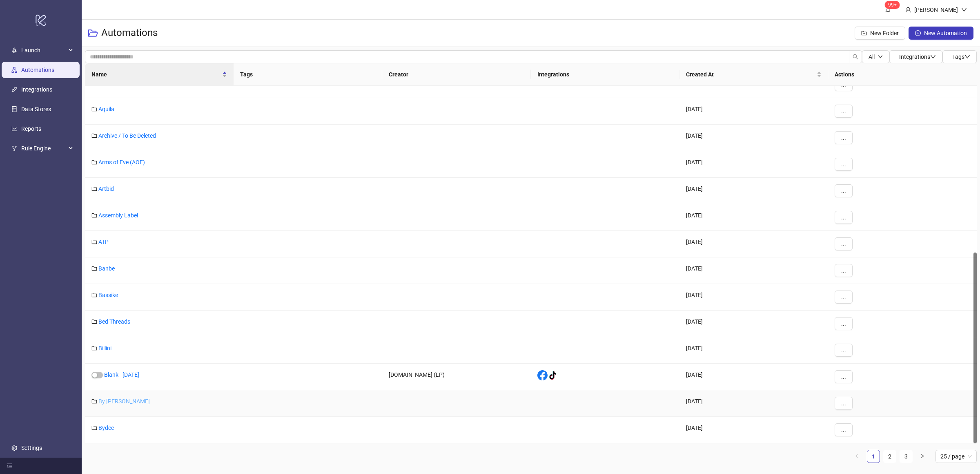 This screenshot has height=474, width=980. I want to click on span: New Folder, so click(884, 33).